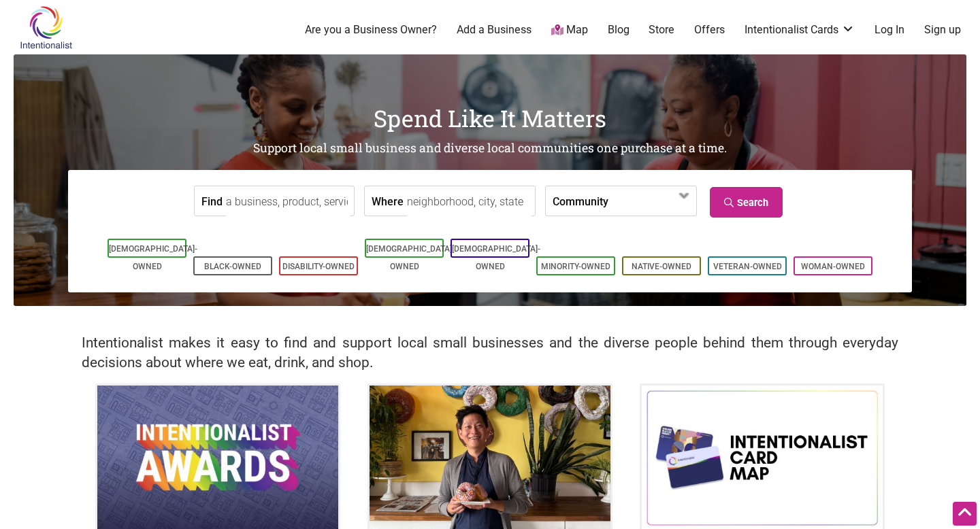 Image resolution: width=980 pixels, height=529 pixels. I want to click on div: Scroll Back to Top, so click(964, 514).